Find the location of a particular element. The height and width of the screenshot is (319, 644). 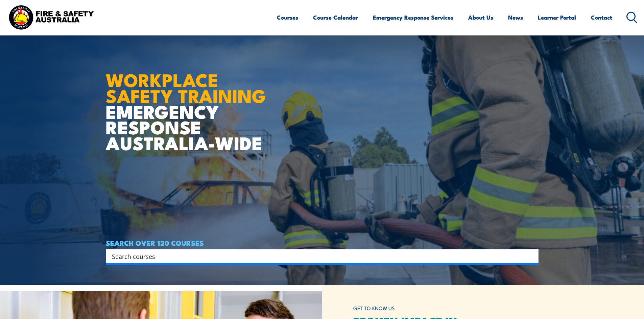

input: Search input is located at coordinates (318, 256).